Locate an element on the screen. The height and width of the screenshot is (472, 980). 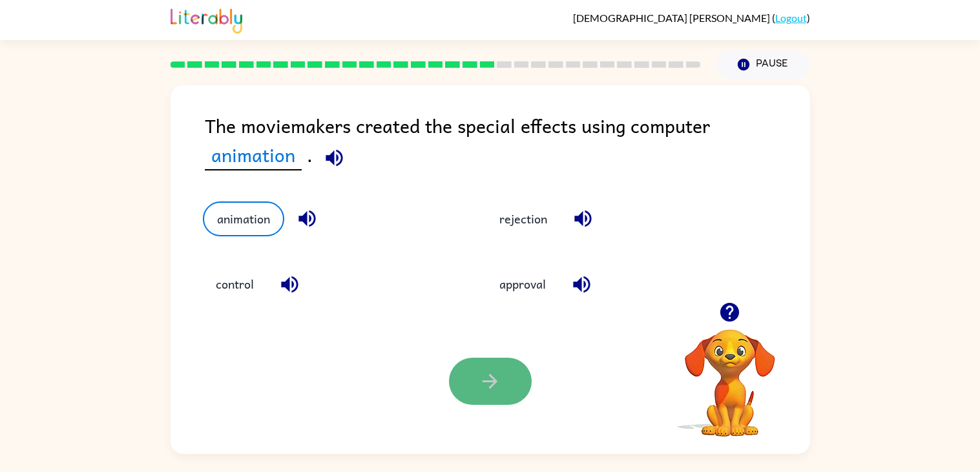
button: approval is located at coordinates (522, 284).